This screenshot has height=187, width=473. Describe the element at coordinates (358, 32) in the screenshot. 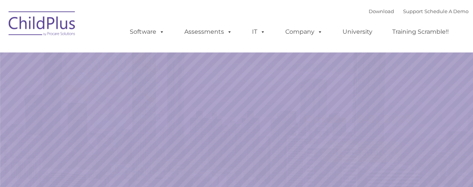

I see `a: University` at that location.